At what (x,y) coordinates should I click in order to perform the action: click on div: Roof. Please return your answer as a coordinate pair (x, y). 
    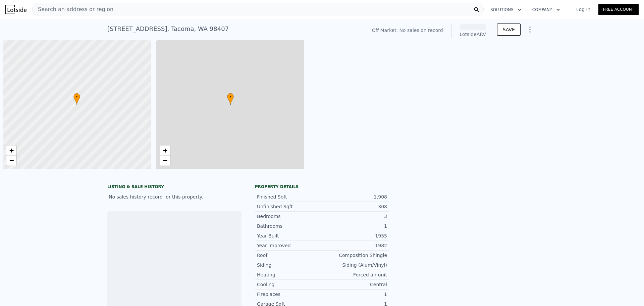
    Looking at the image, I should click on (290, 255).